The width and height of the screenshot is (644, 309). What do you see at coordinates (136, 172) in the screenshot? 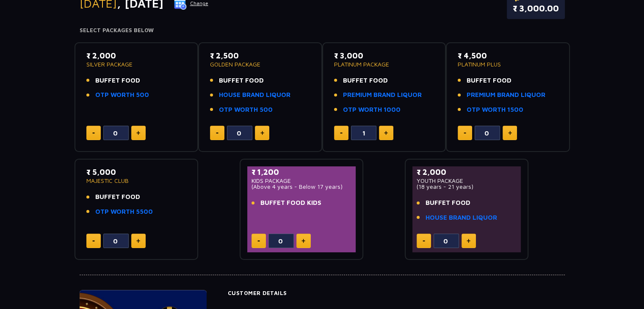
I see `p: ₹ 5,000` at bounding box center [136, 172].